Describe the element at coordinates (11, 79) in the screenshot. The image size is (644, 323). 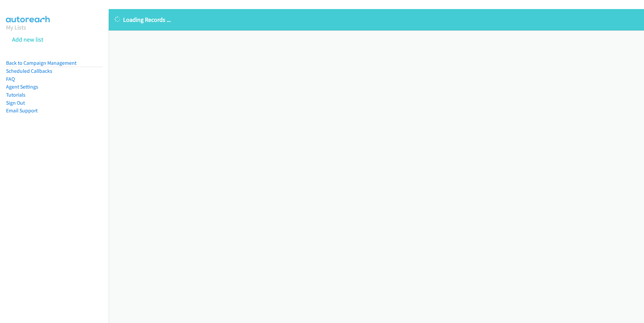
I see `a: FAQ` at that location.